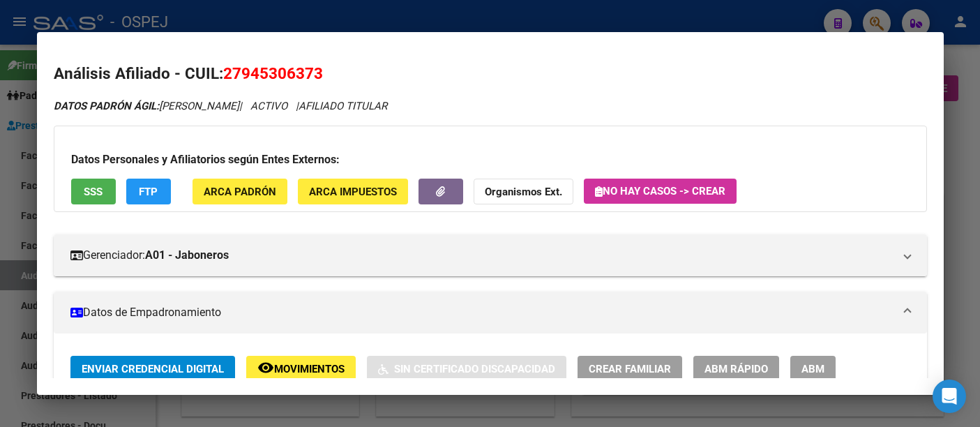 The width and height of the screenshot is (980, 427). What do you see at coordinates (148, 192) in the screenshot?
I see `span: FTP` at bounding box center [148, 192].